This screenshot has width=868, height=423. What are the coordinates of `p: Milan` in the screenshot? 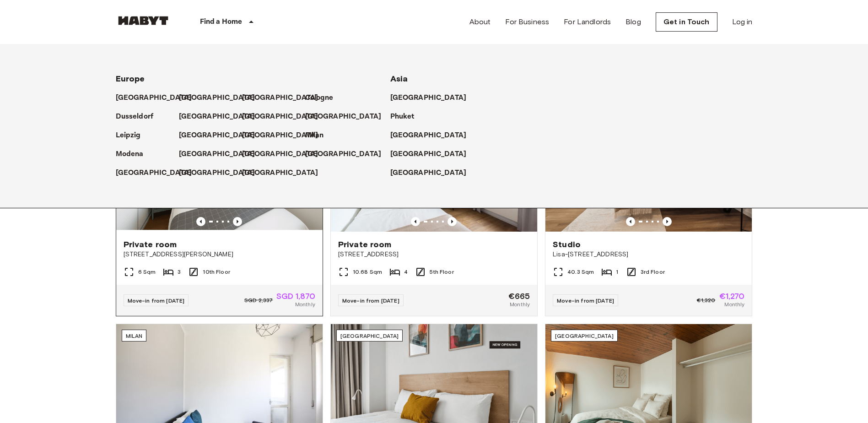 It's located at (315, 136).